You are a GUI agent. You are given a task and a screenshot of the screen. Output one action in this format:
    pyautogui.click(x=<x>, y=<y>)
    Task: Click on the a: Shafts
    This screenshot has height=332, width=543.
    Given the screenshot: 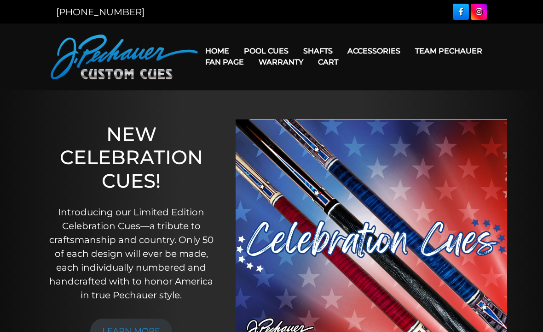 What is the action you would take?
    pyautogui.click(x=318, y=51)
    